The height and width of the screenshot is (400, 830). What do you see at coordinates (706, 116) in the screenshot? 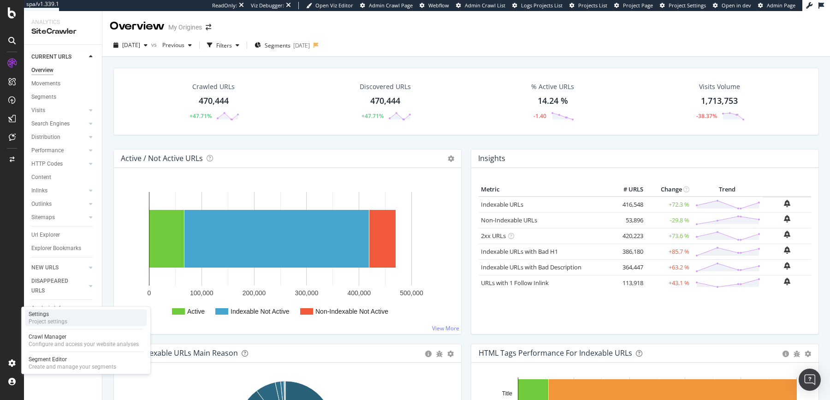
I see `div: -38.37%` at bounding box center [706, 116].